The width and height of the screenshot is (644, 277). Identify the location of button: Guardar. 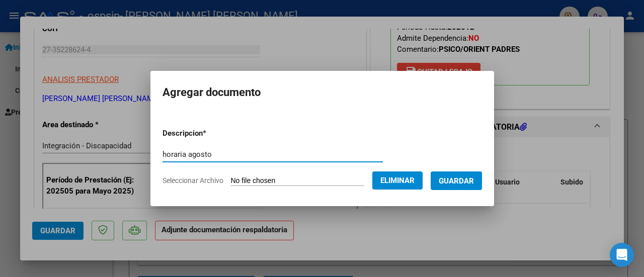
(457, 181).